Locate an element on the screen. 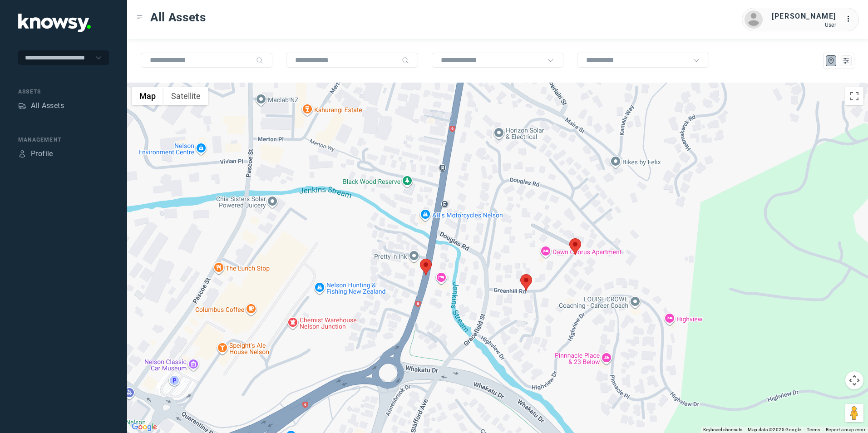  a: Report a map error is located at coordinates (845, 429).